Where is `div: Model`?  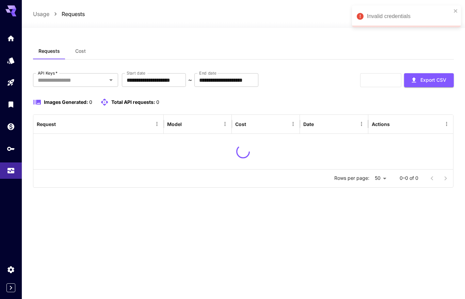 div: Model is located at coordinates (174, 124).